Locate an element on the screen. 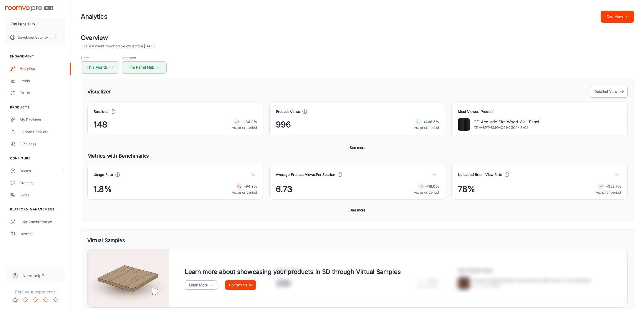 Image resolution: width=644 pixels, height=309 pixels. strong: -94.9% is located at coordinates (250, 186).